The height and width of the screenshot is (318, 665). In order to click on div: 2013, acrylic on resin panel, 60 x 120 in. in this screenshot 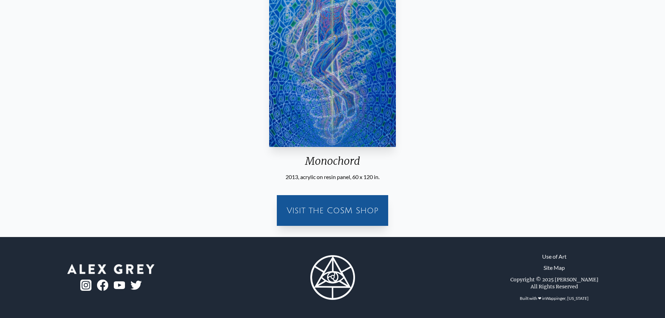, I will do `click(333, 177)`.